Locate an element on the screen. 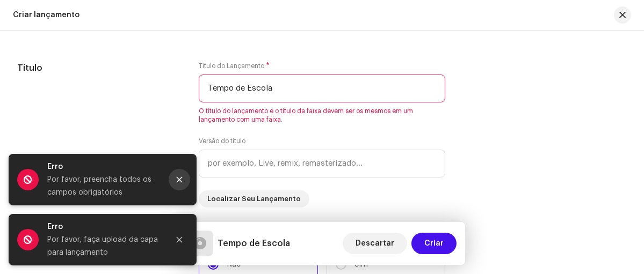 The image size is (644, 274). button: Criar is located at coordinates (434, 244).